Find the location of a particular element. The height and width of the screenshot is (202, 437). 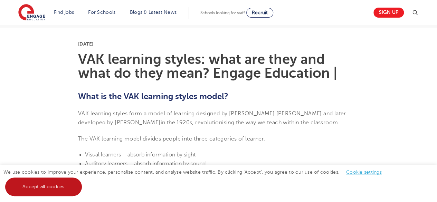

b: What is the VAK learning styles model? is located at coordinates (153, 96).